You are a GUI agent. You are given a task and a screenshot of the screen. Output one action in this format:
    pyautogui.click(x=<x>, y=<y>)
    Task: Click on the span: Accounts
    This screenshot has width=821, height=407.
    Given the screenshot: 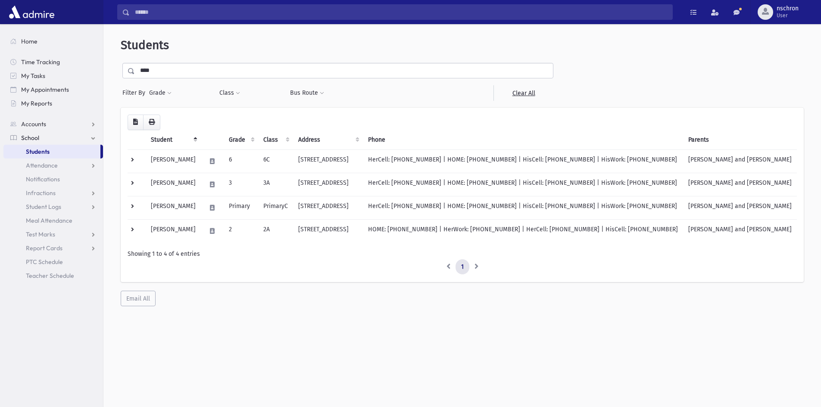 What is the action you would take?
    pyautogui.click(x=34, y=124)
    